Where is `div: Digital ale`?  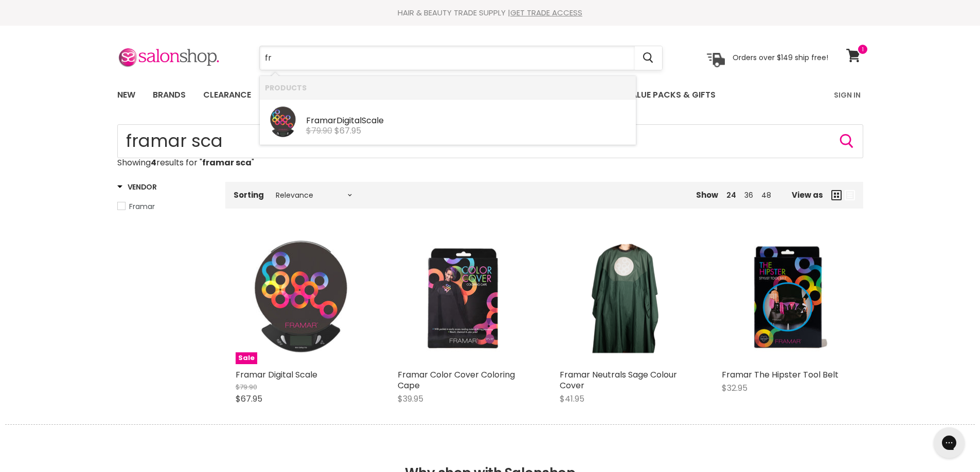
div: Digital ale is located at coordinates (468, 121).